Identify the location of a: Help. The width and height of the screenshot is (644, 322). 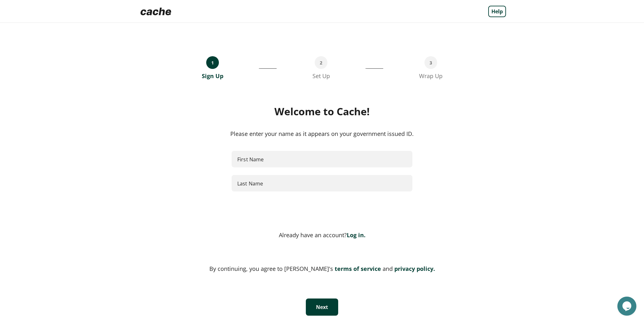
(497, 12).